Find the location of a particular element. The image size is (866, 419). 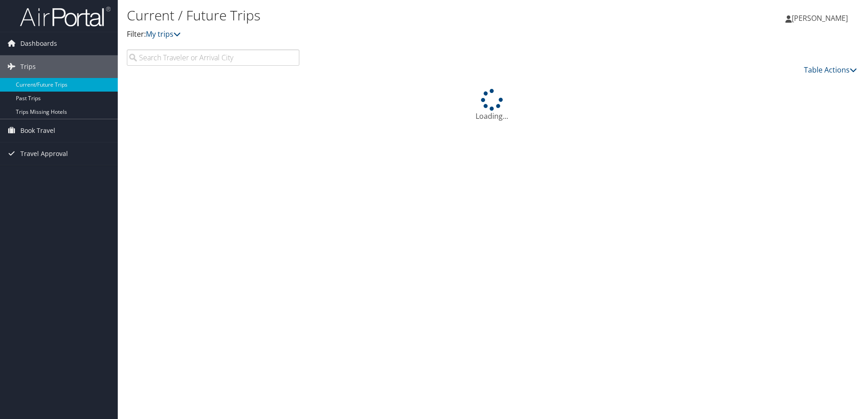

div: Loading... is located at coordinates (492, 105).